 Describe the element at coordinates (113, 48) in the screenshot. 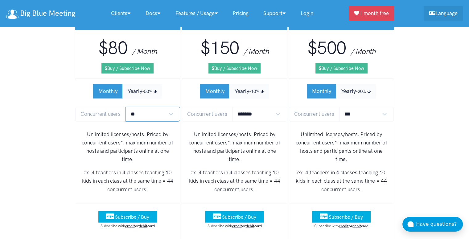

I see `span: $80` at that location.